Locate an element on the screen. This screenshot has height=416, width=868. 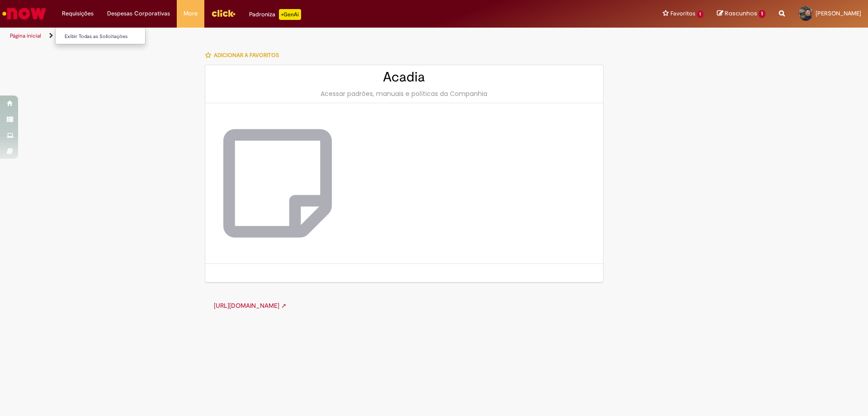
a: Exibir Todas as Solicitações is located at coordinates (105, 37).